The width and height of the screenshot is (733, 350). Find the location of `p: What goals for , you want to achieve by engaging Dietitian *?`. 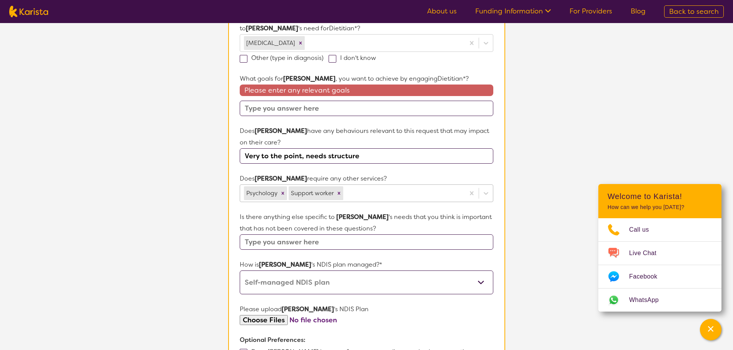

p: What goals for , you want to achieve by engaging Dietitian *? is located at coordinates (366, 79).